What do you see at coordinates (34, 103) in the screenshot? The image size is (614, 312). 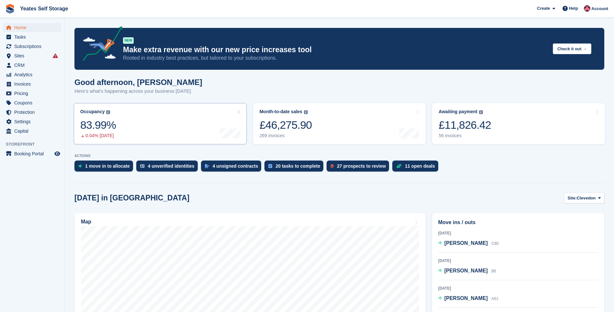 I see `span: Coupons` at bounding box center [34, 103].